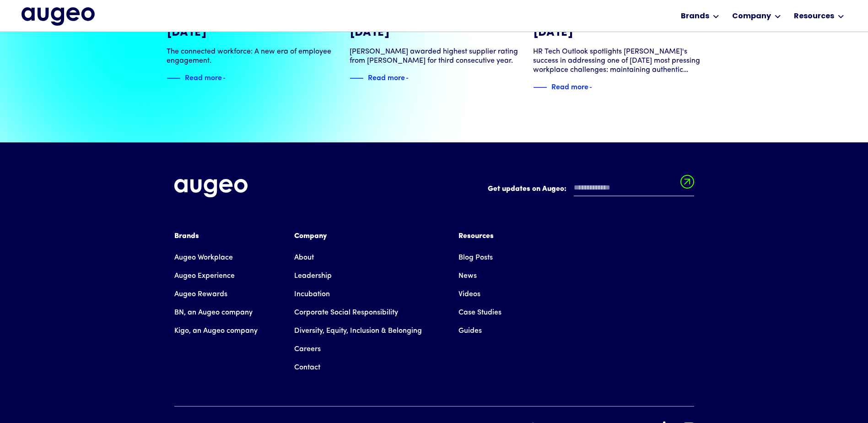  What do you see at coordinates (204, 276) in the screenshot?
I see `a: Augeo Experience` at bounding box center [204, 276].